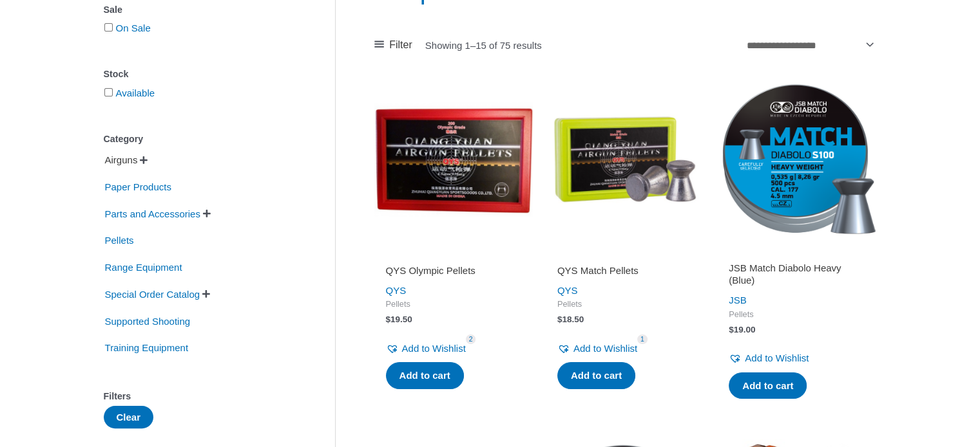 The height and width of the screenshot is (447, 980). What do you see at coordinates (200, 74) in the screenshot?
I see `div: Stock` at bounding box center [200, 74].